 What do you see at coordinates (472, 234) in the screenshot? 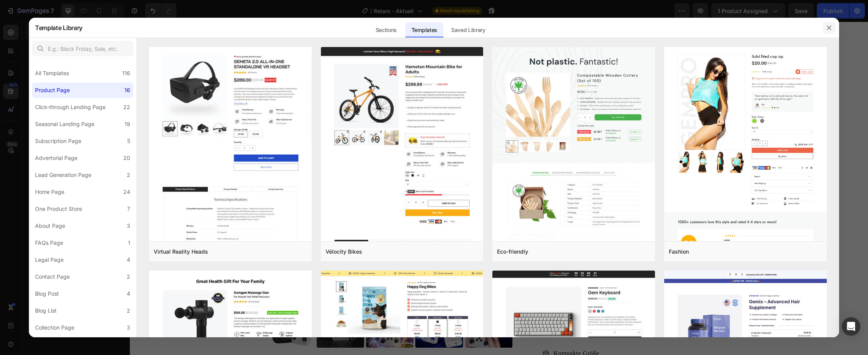
I see `span: einen hochwertigen Displayschutz` at bounding box center [472, 234].